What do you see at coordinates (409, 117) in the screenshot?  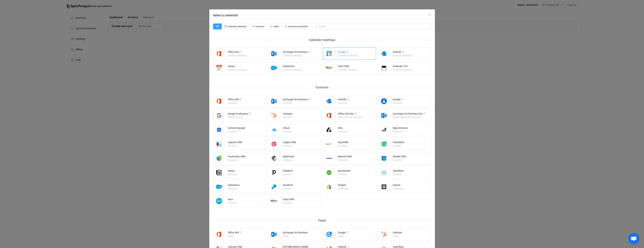 I see `div: Global address list contacts` at bounding box center [409, 117].